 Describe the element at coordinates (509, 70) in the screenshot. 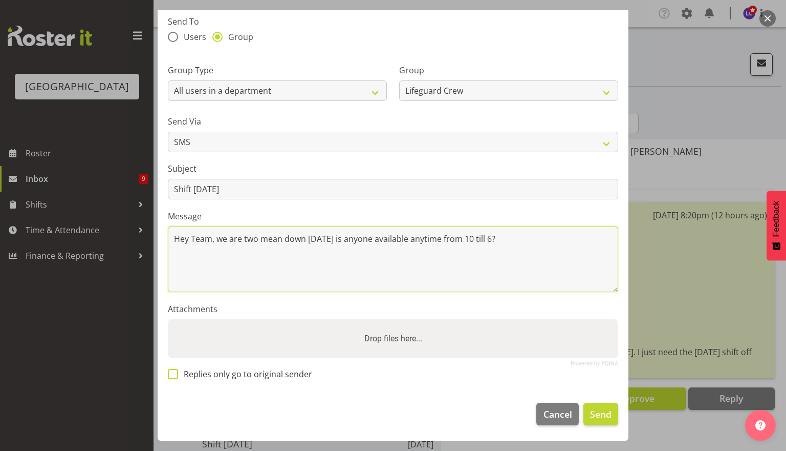

I see `label: Group` at that location.